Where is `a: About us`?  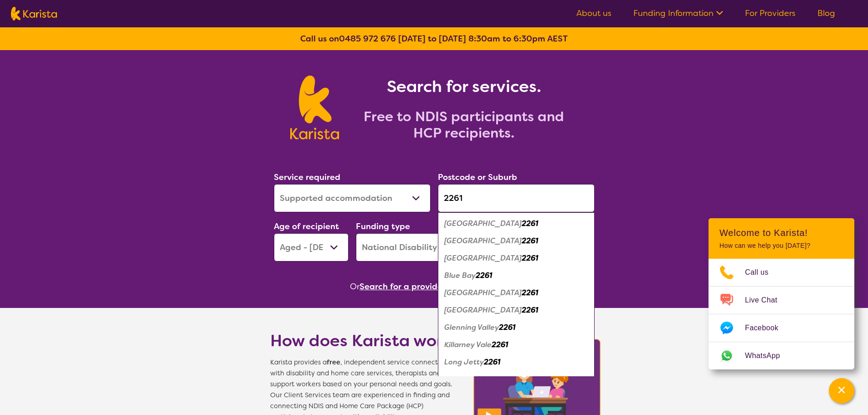 a: About us is located at coordinates (593, 13).